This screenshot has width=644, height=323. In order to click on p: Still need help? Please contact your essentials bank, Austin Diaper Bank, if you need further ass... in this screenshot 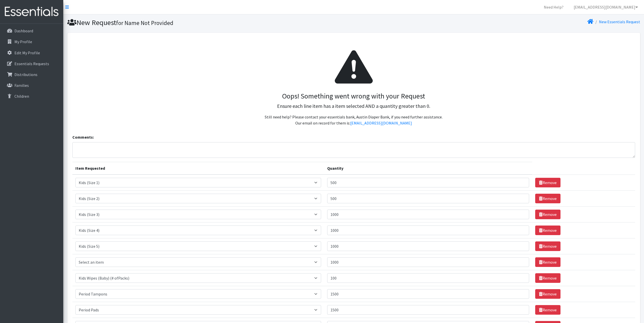, I will do `click(353, 120)`.